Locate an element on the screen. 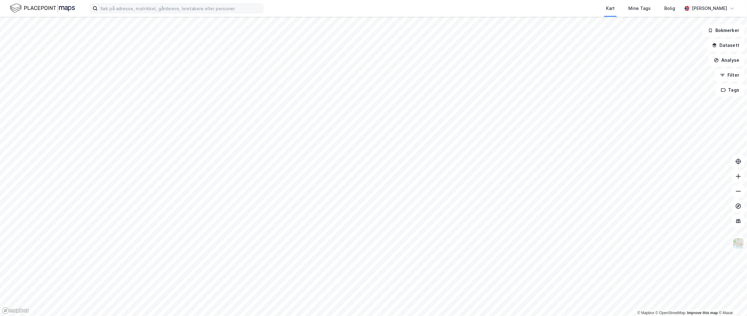 The image size is (747, 316). img: logo.f888ab2527a4732fd821a326f86c7f29.svg is located at coordinates (42, 8).